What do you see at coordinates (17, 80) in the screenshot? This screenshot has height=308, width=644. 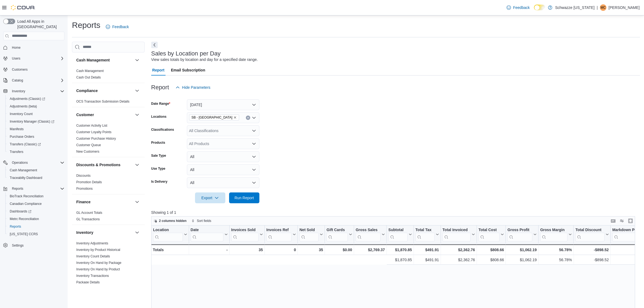 I see `span: Catalog` at bounding box center [17, 80].